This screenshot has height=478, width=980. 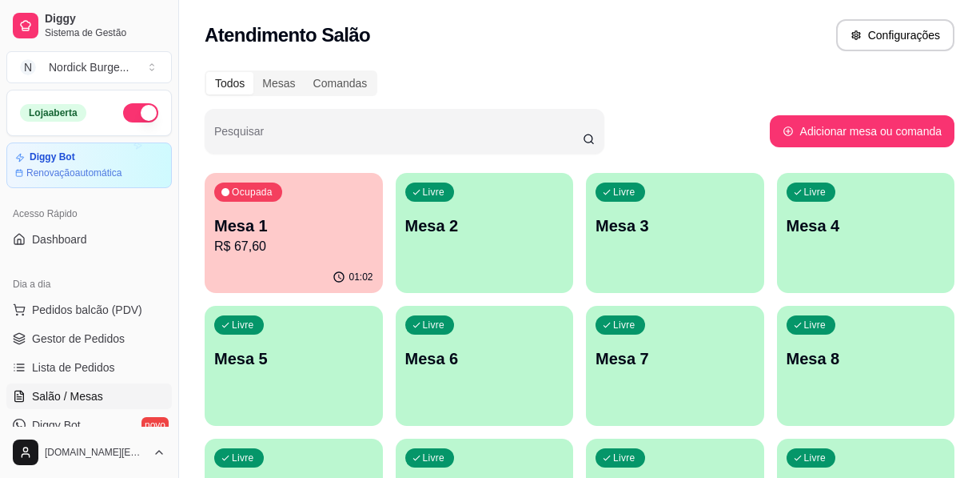 I want to click on span: Sistema de Gestão, so click(x=104, y=33).